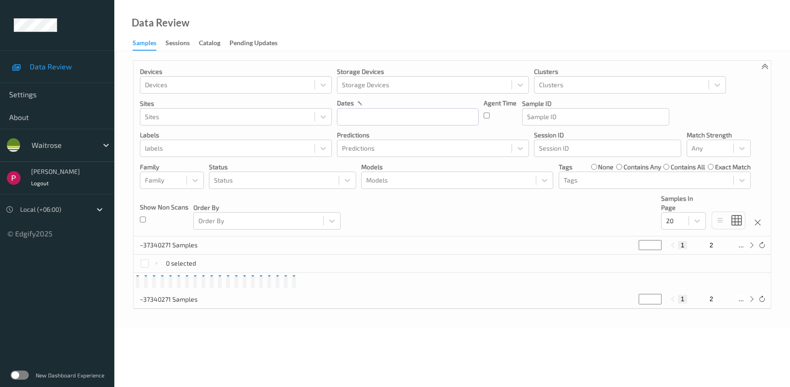 The height and width of the screenshot is (387, 790). I want to click on p: Agent Time, so click(500, 103).